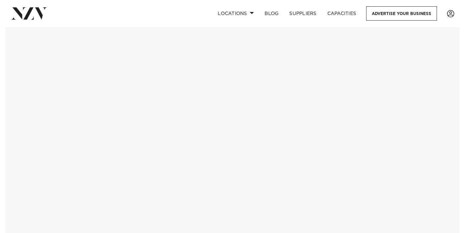 The image size is (465, 233). What do you see at coordinates (401, 13) in the screenshot?
I see `a: Advertise your business` at bounding box center [401, 13].